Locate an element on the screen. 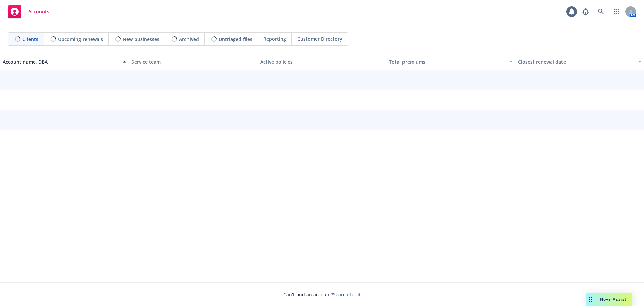  div: Account name, DBA is located at coordinates (61, 62).